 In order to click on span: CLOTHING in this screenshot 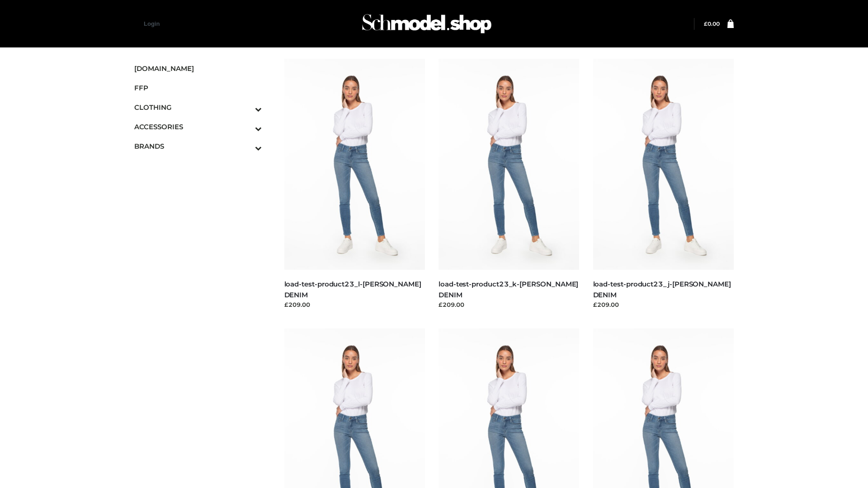, I will do `click(198, 107)`.